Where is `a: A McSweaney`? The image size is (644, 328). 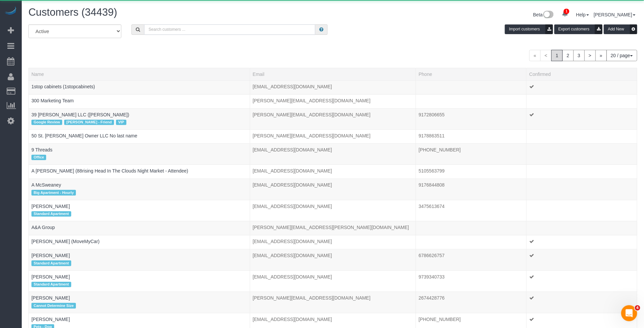 a: A McSweaney is located at coordinates (46, 185).